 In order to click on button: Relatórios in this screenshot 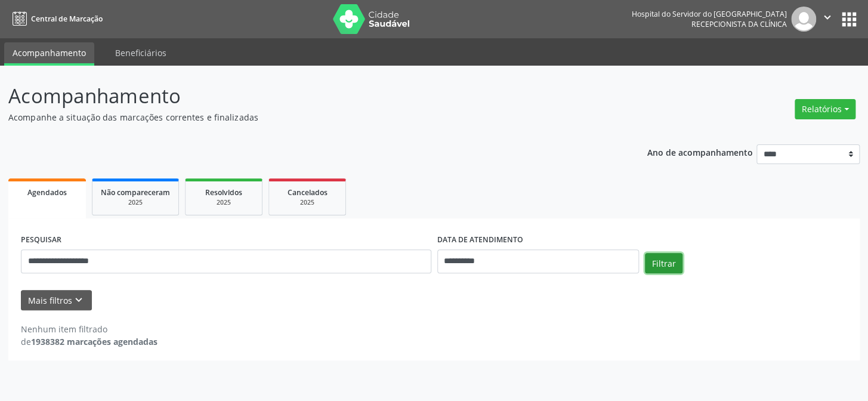, I will do `click(825, 109)`.